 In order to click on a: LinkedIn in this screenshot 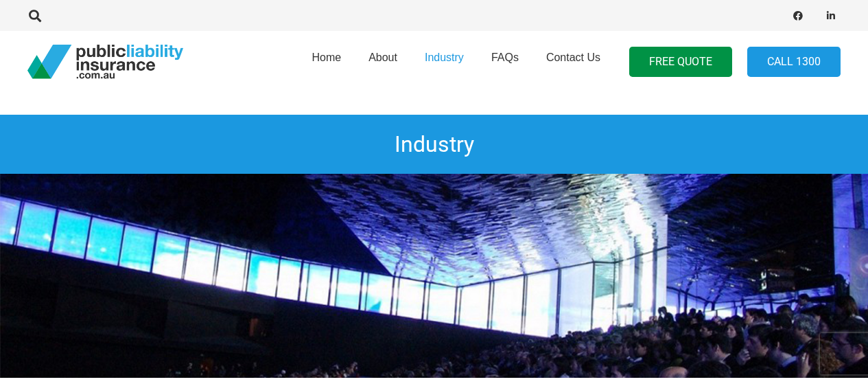, I will do `click(831, 16)`.